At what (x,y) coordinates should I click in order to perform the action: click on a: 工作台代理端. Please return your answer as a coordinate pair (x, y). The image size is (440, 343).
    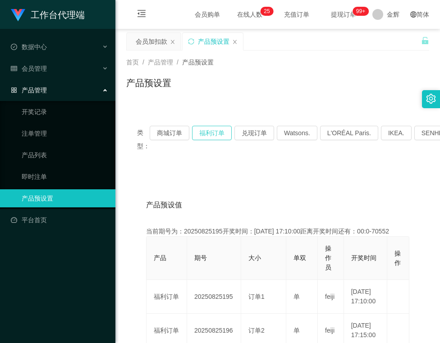
    Looking at the image, I should click on (48, 14).